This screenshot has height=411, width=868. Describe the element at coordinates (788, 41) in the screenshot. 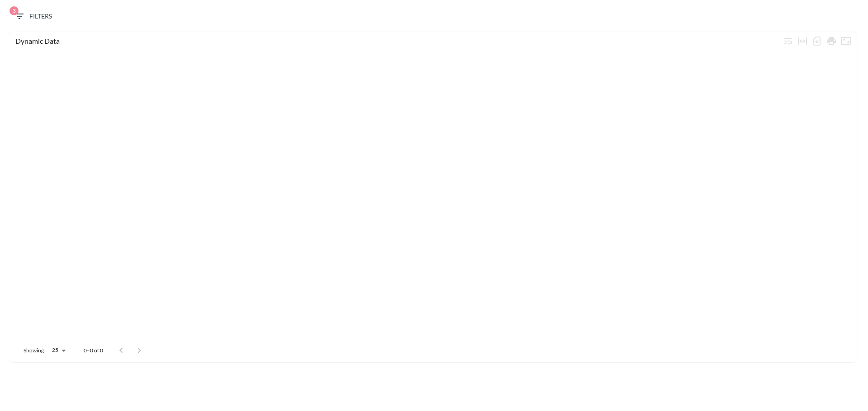

I see `div: Wrap text` at that location.